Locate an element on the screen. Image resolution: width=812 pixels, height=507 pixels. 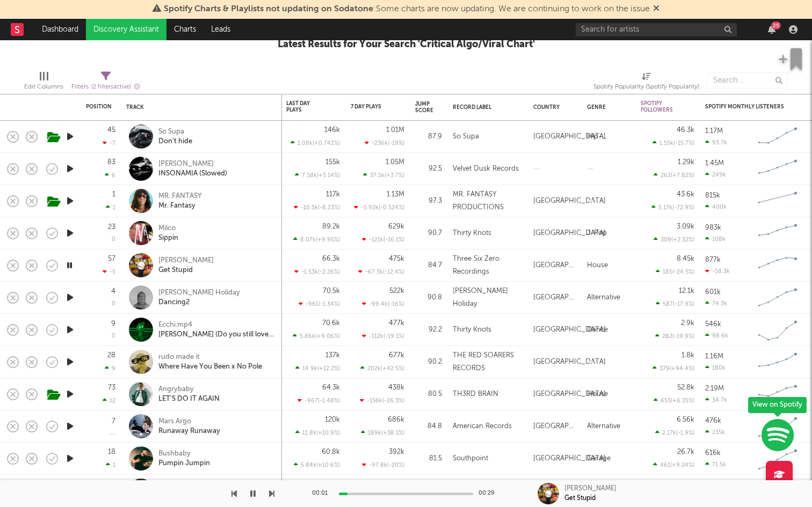
div: Sippin is located at coordinates (168, 238).